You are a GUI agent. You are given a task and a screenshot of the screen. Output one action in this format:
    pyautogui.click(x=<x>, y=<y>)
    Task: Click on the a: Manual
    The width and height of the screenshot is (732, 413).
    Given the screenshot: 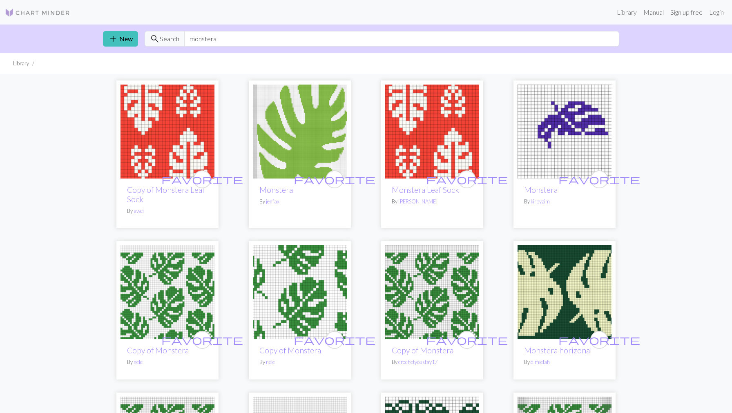 What is the action you would take?
    pyautogui.click(x=653, y=12)
    